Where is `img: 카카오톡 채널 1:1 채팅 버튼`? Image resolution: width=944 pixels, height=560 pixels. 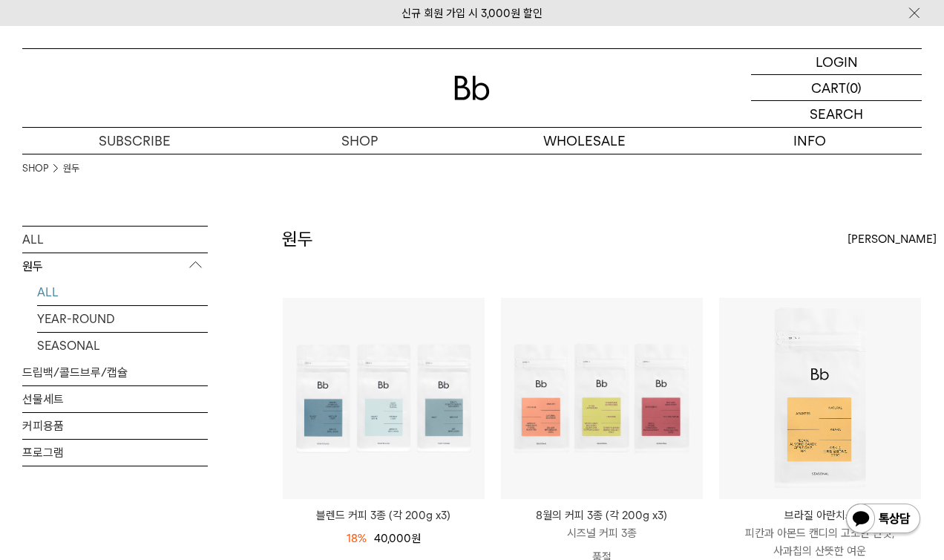
img: 카카오톡 채널 1:1 채팅 버튼 is located at coordinates (883, 520).